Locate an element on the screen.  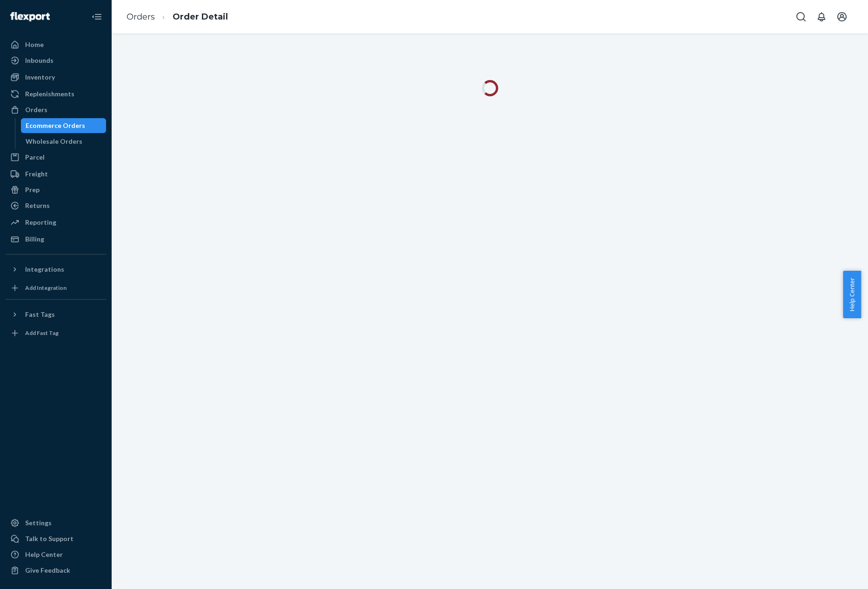
div: Inbounds is located at coordinates (39, 60).